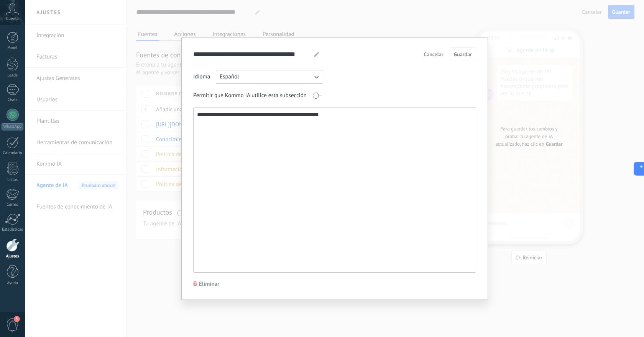  I want to click on span: Eliminar, so click(208, 285).